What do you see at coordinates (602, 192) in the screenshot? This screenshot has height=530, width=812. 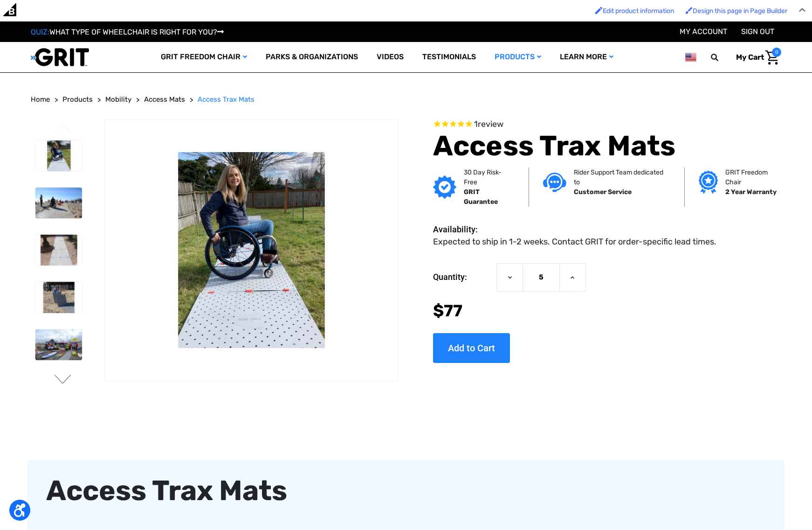 I see `strong: Customer Service` at bounding box center [602, 192].